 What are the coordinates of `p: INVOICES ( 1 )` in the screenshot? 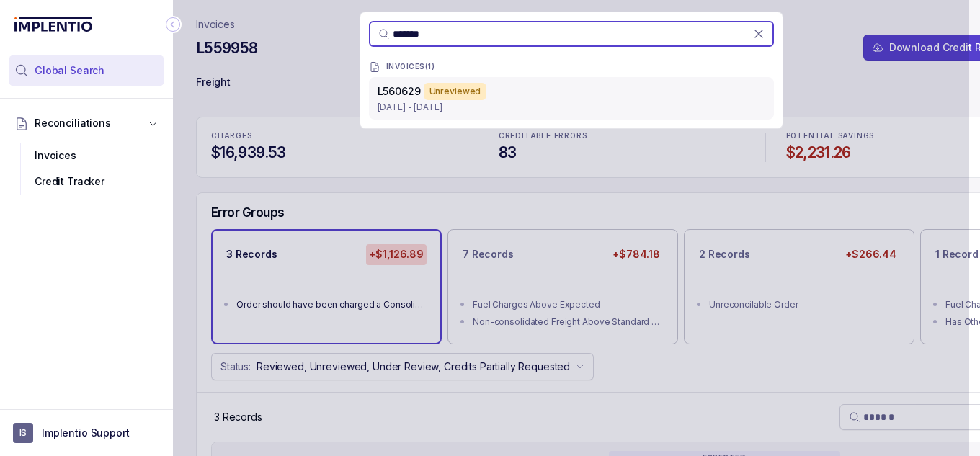 It's located at (411, 67).